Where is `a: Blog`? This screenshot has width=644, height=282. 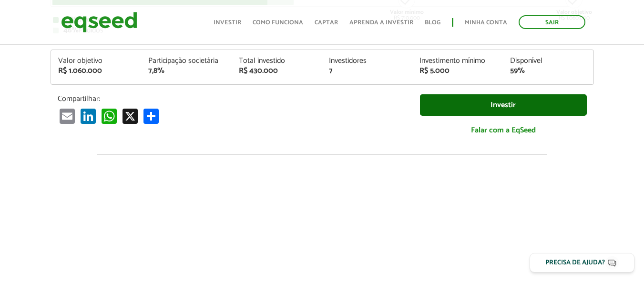 a: Blog is located at coordinates (432, 23).